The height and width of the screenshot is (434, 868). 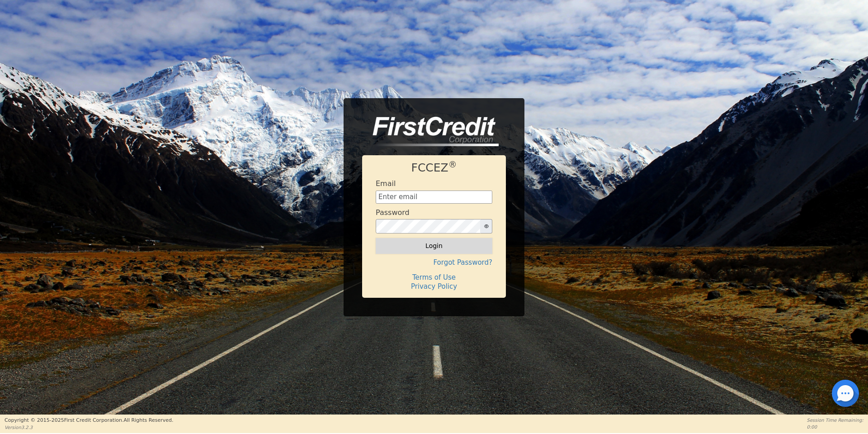 I want to click on input: Enter email, so click(x=434, y=197).